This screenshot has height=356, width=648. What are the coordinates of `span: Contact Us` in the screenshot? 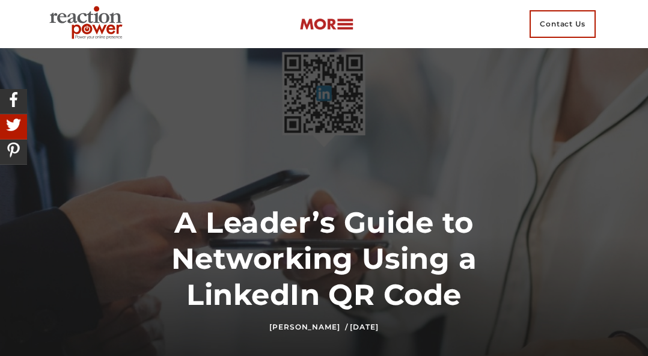 It's located at (563, 24).